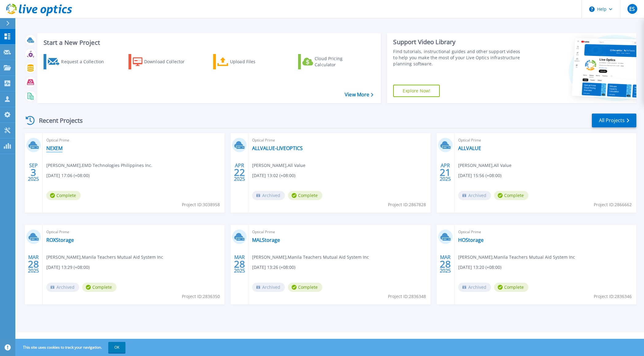  Describe the element at coordinates (407, 204) in the screenshot. I see `span: Project ID: 2867828` at that location.